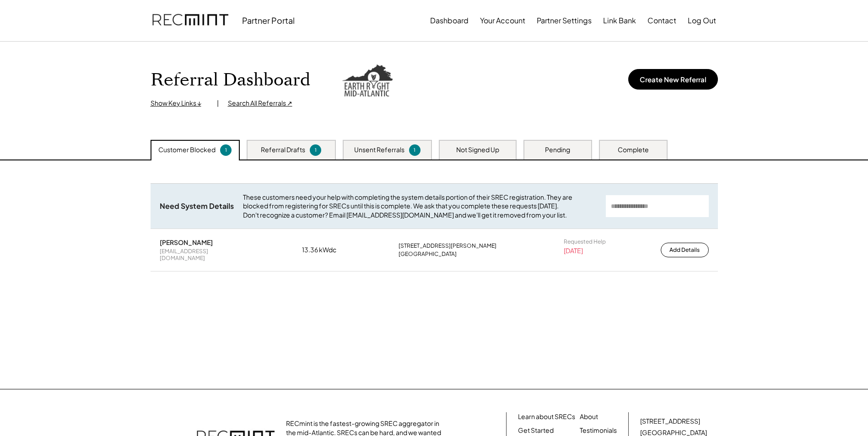 The image size is (868, 436). Describe the element at coordinates (196, 206) in the screenshot. I see `div: Need System Details` at that location.